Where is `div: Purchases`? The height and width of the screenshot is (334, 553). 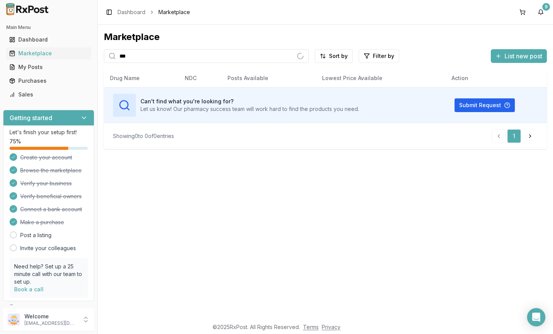
div: Purchases is located at coordinates (48, 81).